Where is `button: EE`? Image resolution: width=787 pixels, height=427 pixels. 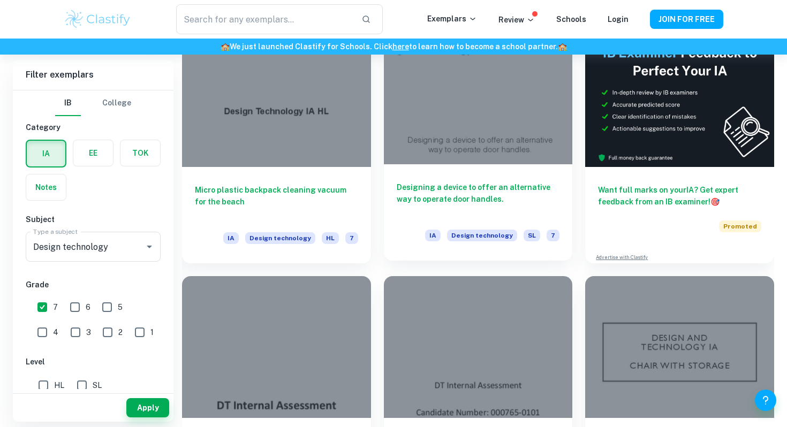
button: EE is located at coordinates (93, 153).